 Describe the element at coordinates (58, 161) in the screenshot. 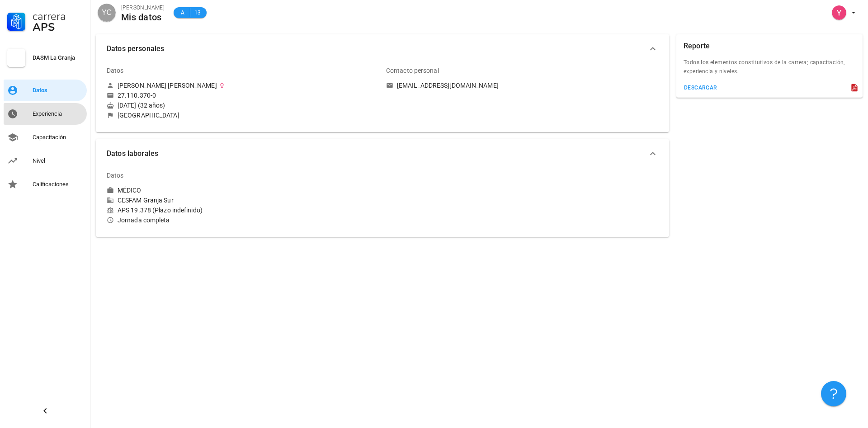

I see `div: Nivel` at that location.